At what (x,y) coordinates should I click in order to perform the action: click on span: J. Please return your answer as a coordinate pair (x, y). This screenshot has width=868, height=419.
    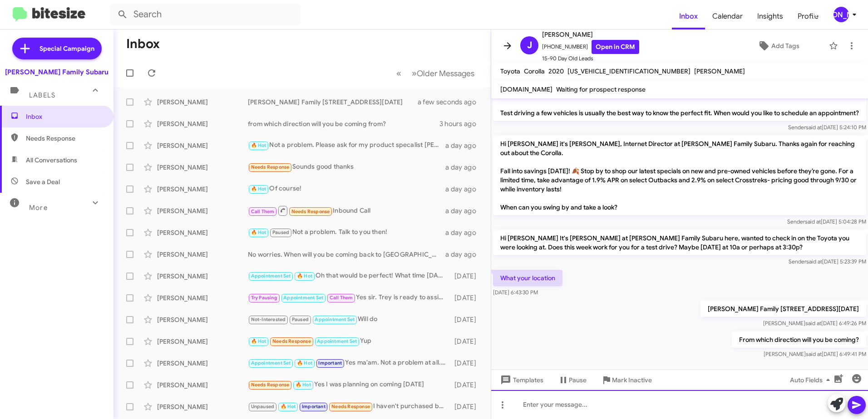
    Looking at the image, I should click on (529, 46).